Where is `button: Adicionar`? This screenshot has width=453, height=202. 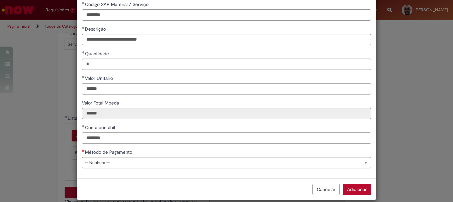
button: Adicionar is located at coordinates (357, 190).